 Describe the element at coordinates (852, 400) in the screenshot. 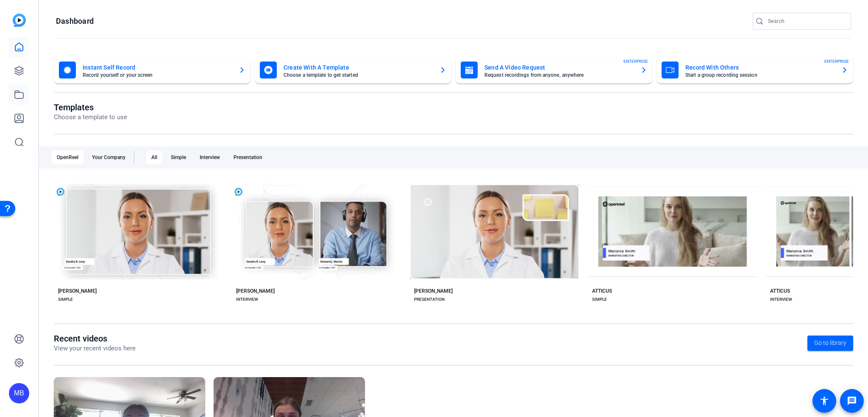

I see `mat-icon: message` at that location.